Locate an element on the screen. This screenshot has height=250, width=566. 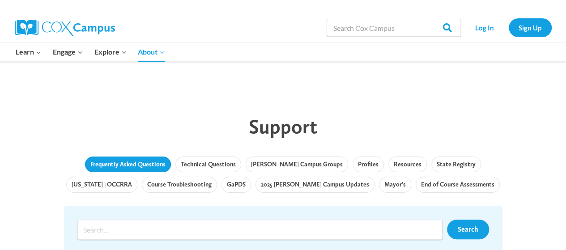
a: GaPDS is located at coordinates (236, 185).